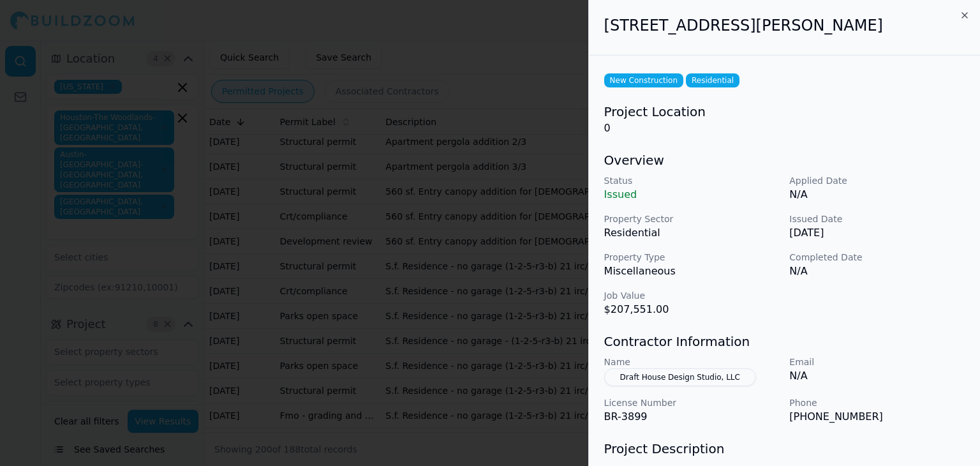  What do you see at coordinates (692, 403) in the screenshot?
I see `p: License Number` at bounding box center [692, 403].